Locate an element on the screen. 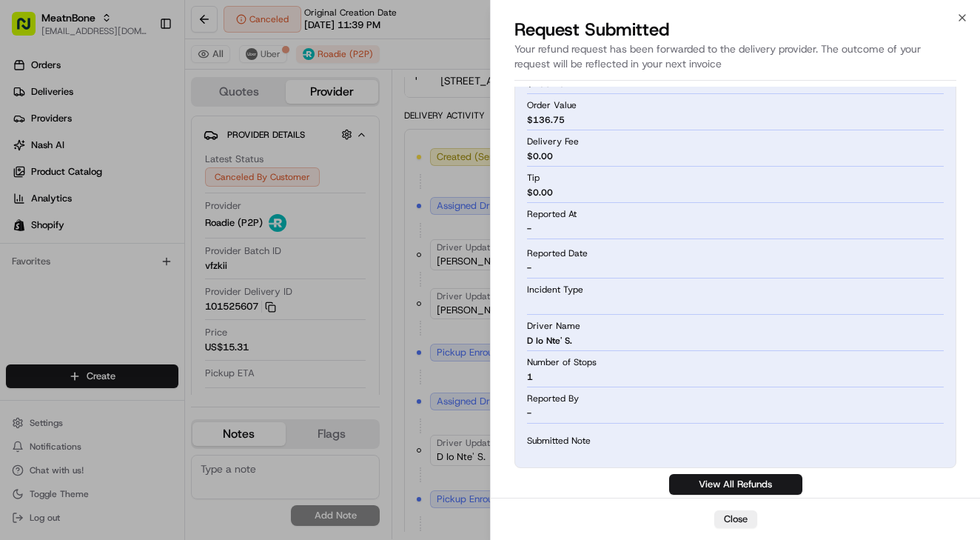 The height and width of the screenshot is (540, 980). div: Start new chat is located at coordinates (147, 148).